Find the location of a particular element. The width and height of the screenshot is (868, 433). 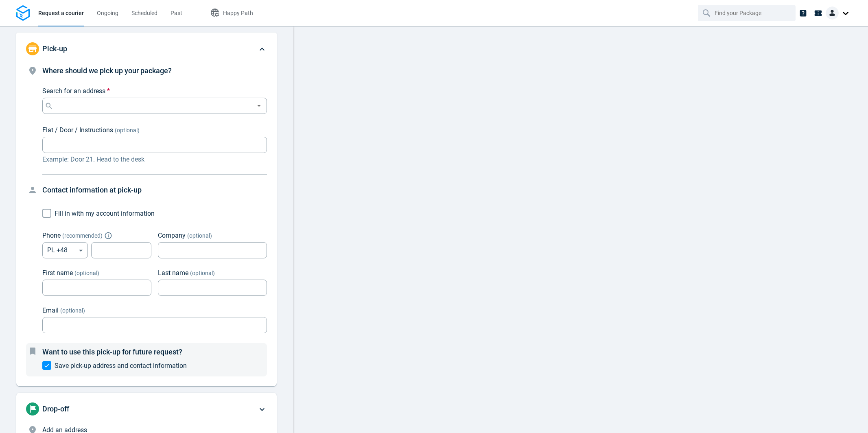

span: Flat / Door / Instructions is located at coordinates (78, 130).